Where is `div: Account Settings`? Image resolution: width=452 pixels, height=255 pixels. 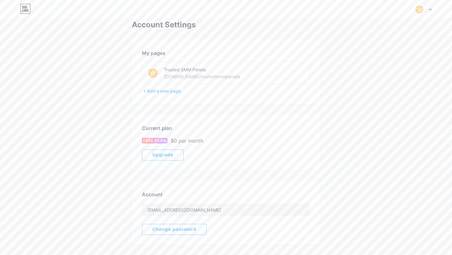 div: Account Settings is located at coordinates (226, 25).